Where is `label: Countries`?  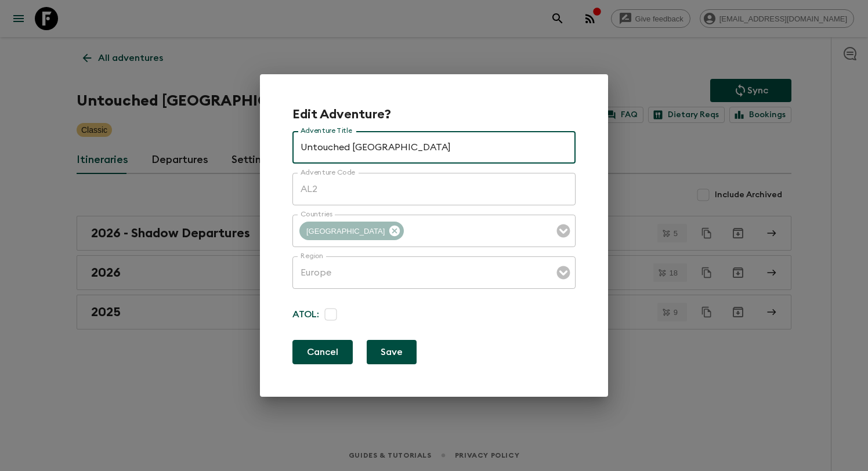
label: Countries is located at coordinates (316, 214).